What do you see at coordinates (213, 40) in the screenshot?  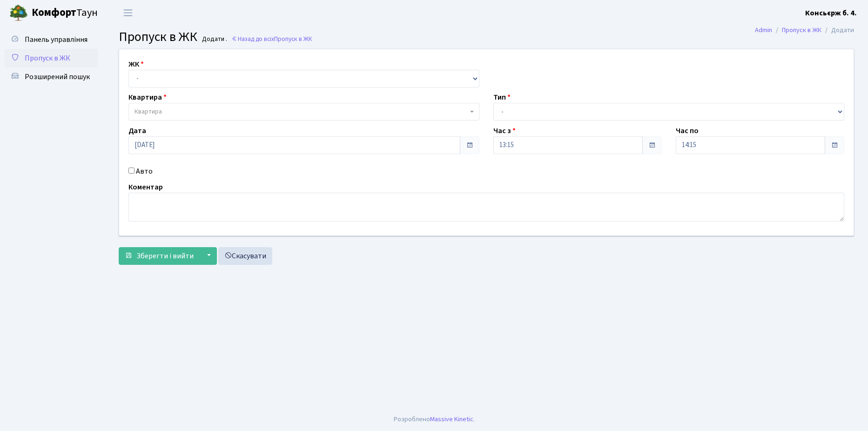 I see `small: Додати .` at bounding box center [213, 40].